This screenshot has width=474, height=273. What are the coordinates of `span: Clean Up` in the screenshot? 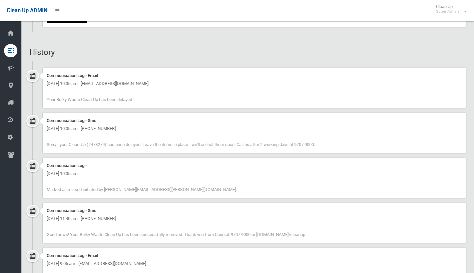 It's located at (449, 9).